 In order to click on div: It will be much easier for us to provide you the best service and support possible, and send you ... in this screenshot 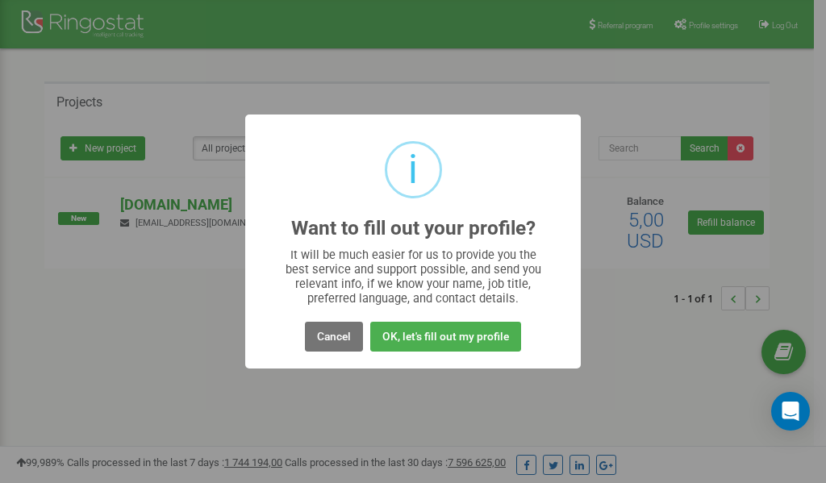, I will do `click(413, 277)`.